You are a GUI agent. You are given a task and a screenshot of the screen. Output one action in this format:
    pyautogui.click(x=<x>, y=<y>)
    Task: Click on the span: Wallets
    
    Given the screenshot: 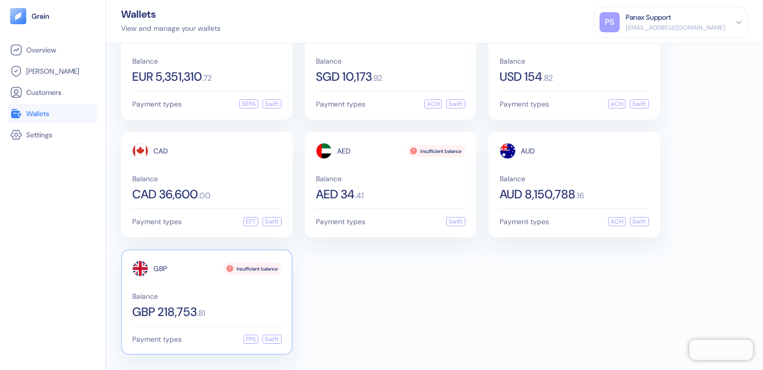 What is the action you would take?
    pyautogui.click(x=38, y=114)
    